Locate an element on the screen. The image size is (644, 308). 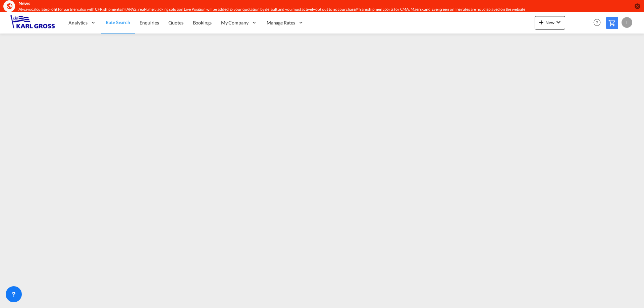
img: 3269c73066d711f095e541db4db89301.png is located at coordinates (33, 22).